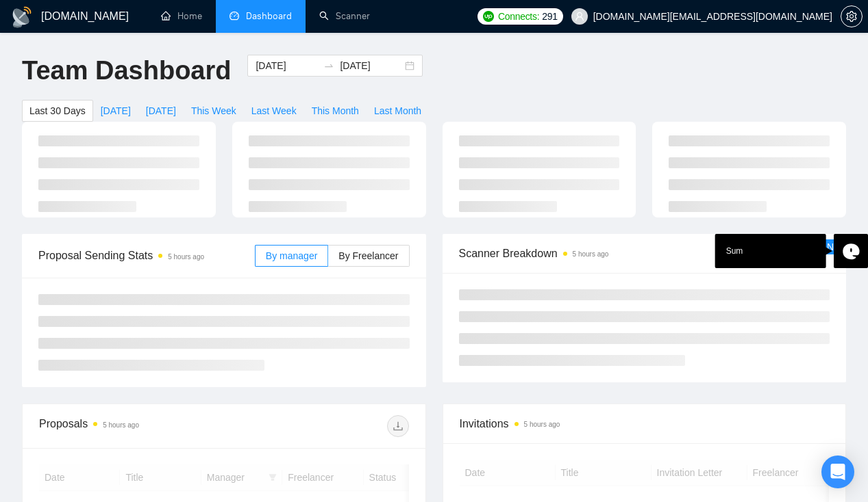  Describe the element at coordinates (644, 253) in the screenshot. I see `span: Scanner Breakdown` at that location.